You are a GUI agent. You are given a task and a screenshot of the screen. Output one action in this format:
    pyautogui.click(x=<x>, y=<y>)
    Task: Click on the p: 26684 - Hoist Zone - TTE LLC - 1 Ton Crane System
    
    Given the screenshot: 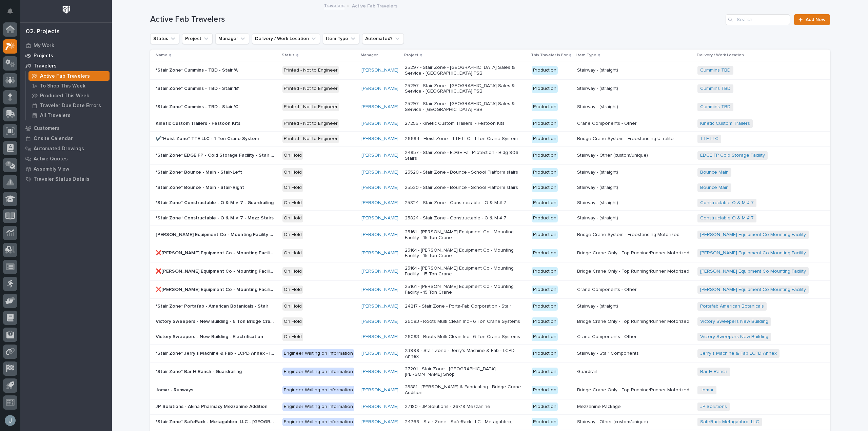 What is the action you would take?
    pyautogui.click(x=464, y=139)
    